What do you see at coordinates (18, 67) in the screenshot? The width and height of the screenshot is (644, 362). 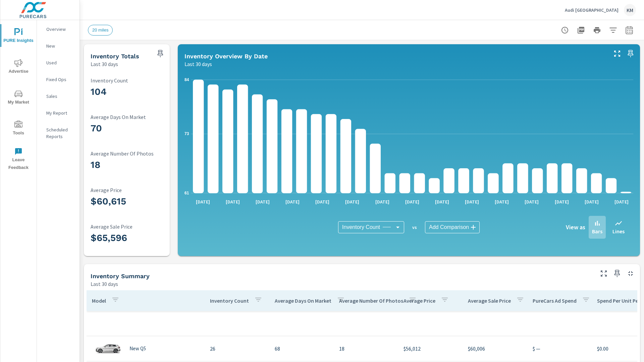 I see `span: Advertise` at bounding box center [18, 67].